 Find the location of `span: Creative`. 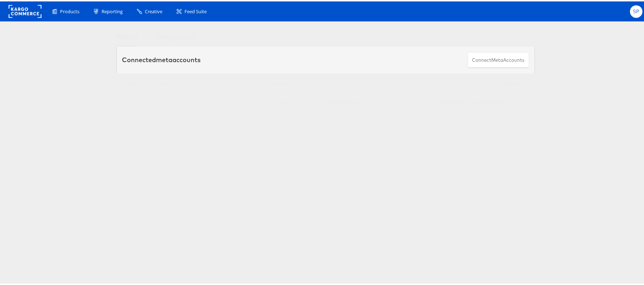

span: Creative is located at coordinates (153, 10).